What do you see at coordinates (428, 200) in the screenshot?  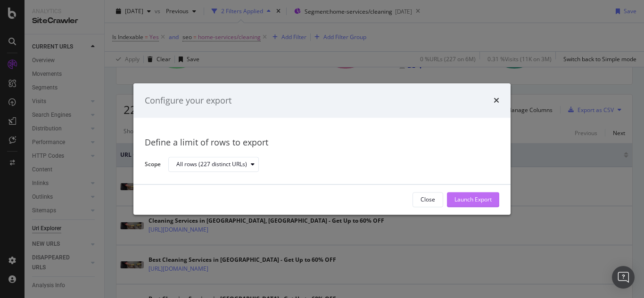 I see `div: Close` at bounding box center [428, 200].